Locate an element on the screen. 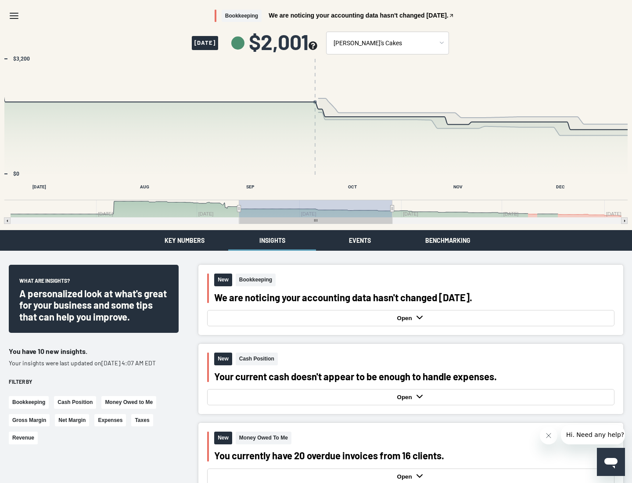 The width and height of the screenshot is (632, 483). button: Expenses is located at coordinates (110, 420).